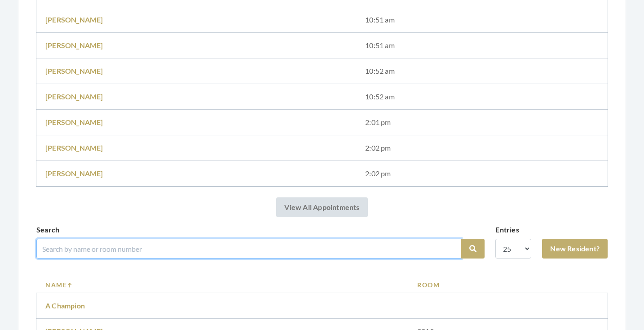 This screenshot has height=330, width=644. Describe the element at coordinates (482, 122) in the screenshot. I see `td: 2:01 pm` at that location.